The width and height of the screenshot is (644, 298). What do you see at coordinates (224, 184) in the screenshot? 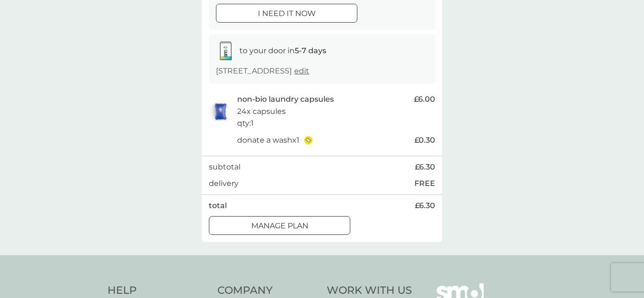
I see `p: delivery` at bounding box center [224, 184].